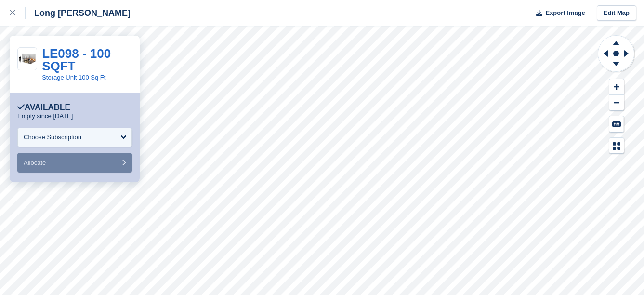  Describe the element at coordinates (616, 13) in the screenshot. I see `a: Edit Map` at that location.